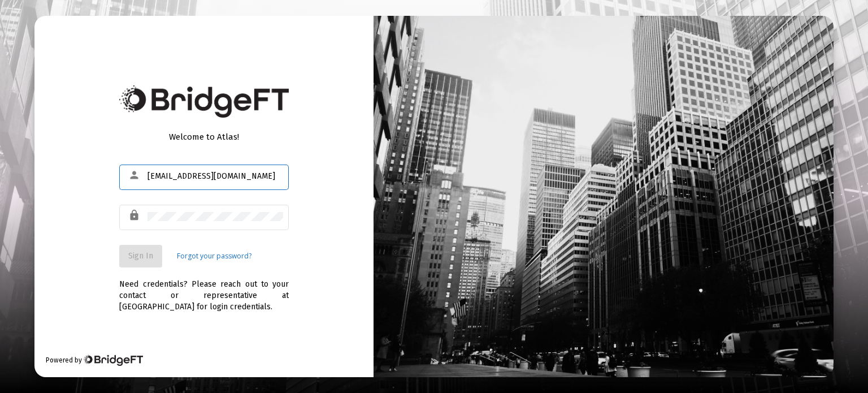  I want to click on mat-icon: person, so click(135, 175).